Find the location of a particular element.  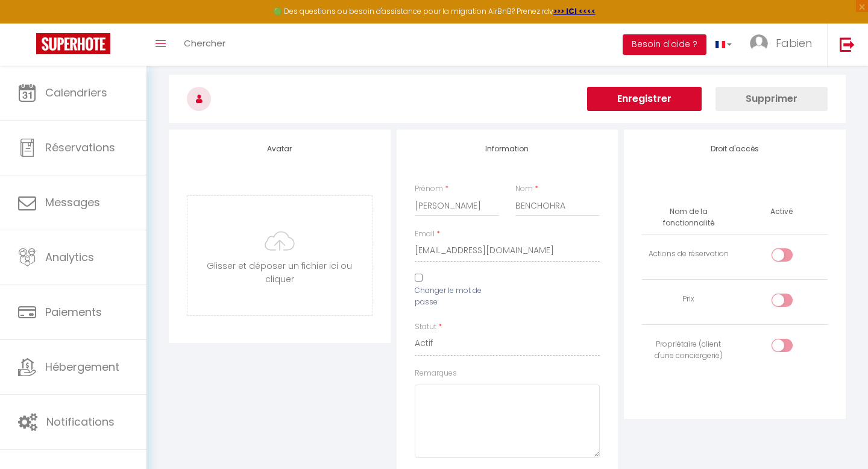

span: Chercher is located at coordinates (204, 43).